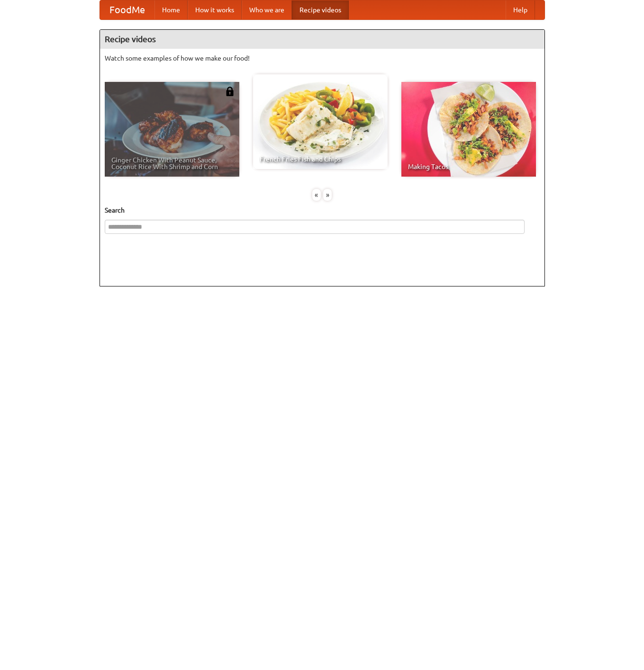 Image resolution: width=644 pixels, height=670 pixels. I want to click on span: Making Tacos, so click(469, 166).